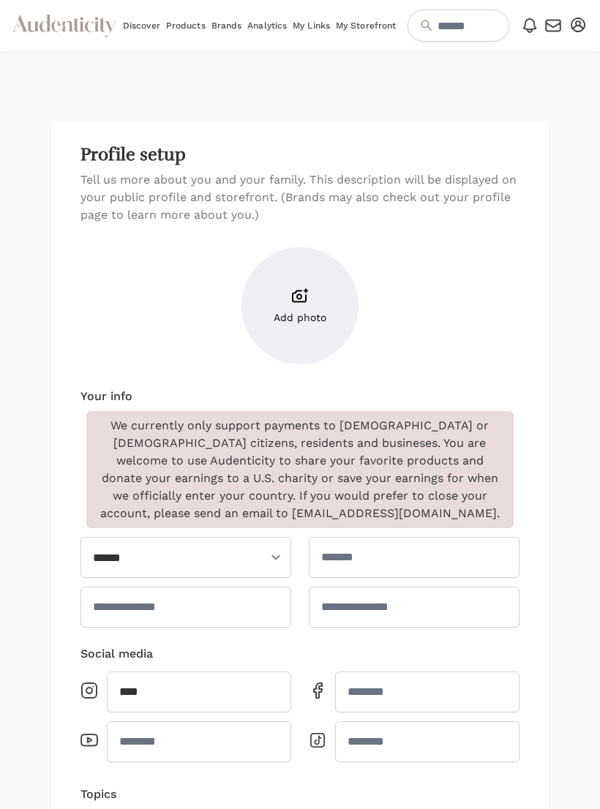  Describe the element at coordinates (300, 795) in the screenshot. I see `h4: Topics` at that location.